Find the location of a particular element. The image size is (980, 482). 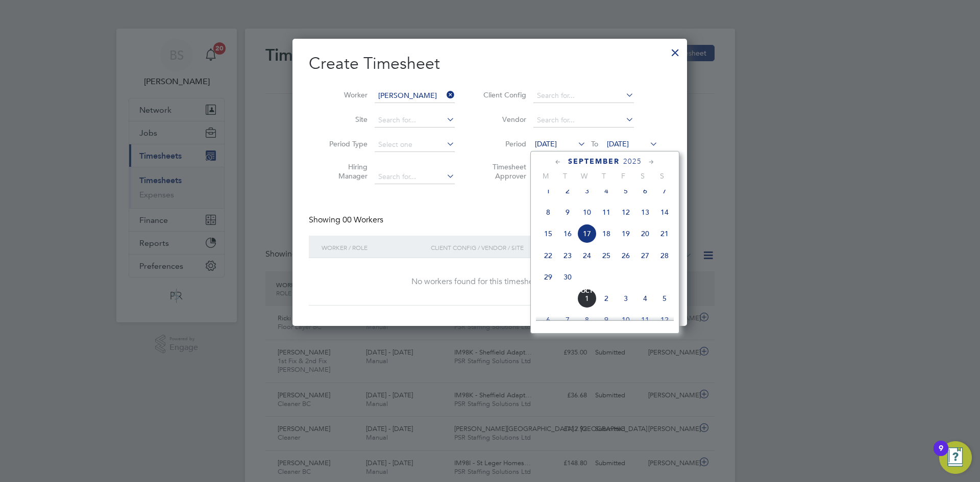

span: M is located at coordinates (546, 176).